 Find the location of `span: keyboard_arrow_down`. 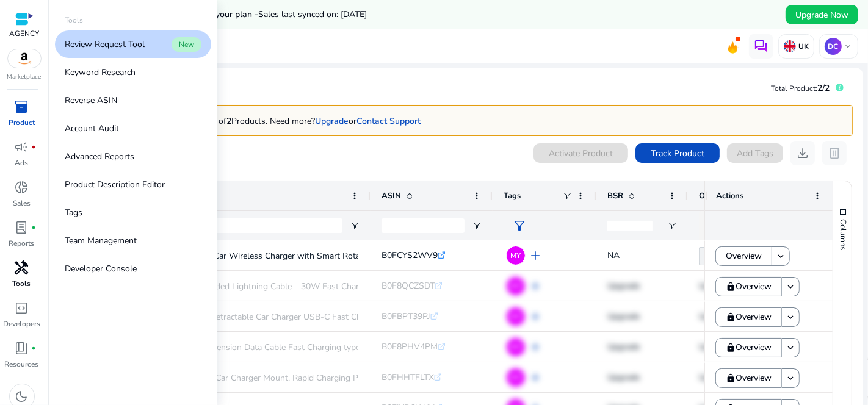

span: keyboard_arrow_down is located at coordinates (847, 47).